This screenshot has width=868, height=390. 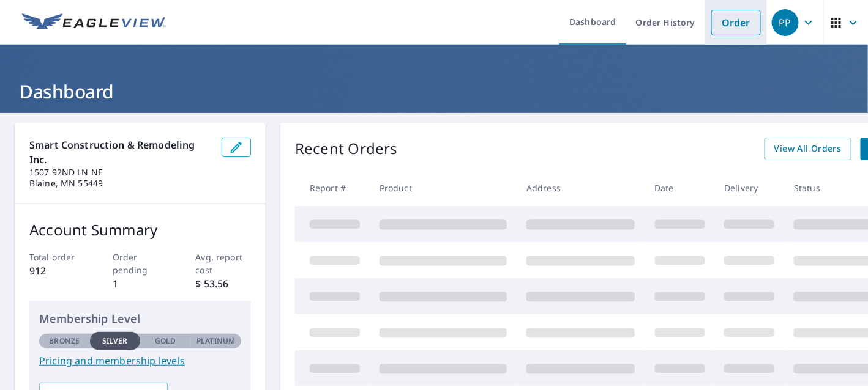 What do you see at coordinates (115, 341) in the screenshot?
I see `p: Silver` at bounding box center [115, 341].